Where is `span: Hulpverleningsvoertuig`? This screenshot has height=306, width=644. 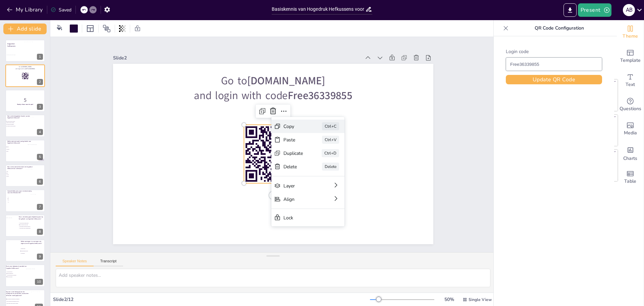
span: Hulpverleningsvoertuig is located at coordinates (30, 251).